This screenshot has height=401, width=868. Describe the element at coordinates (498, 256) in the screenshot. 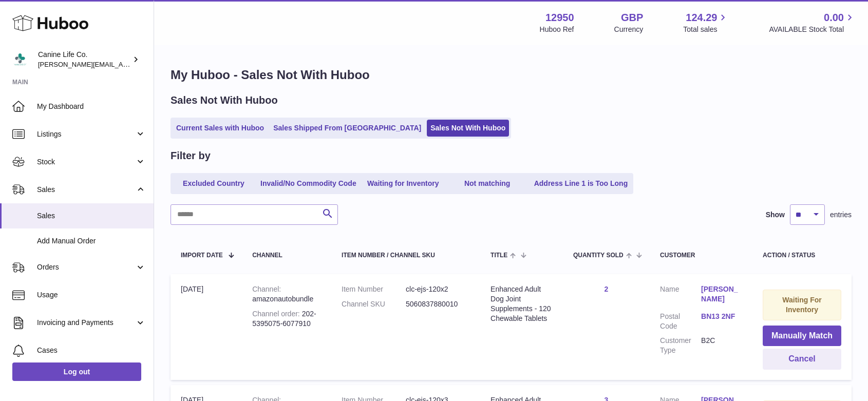

I see `span: Title` at that location.